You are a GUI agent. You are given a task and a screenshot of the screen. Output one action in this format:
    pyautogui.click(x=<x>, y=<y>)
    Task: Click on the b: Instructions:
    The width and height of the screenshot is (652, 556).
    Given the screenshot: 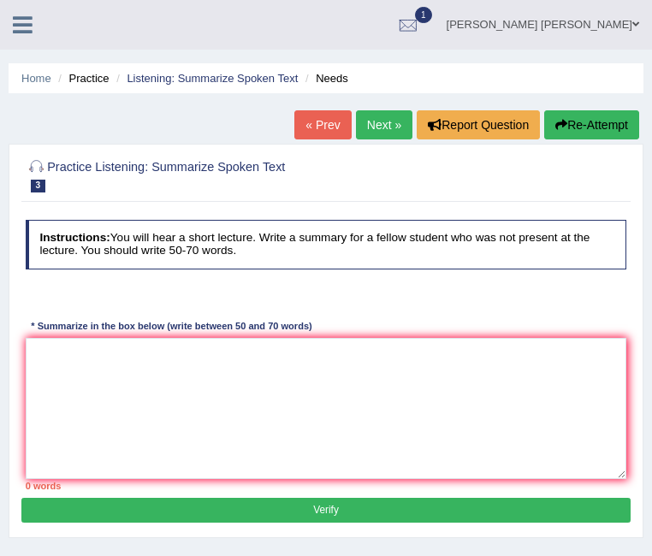 What is the action you would take?
    pyautogui.click(x=74, y=237)
    